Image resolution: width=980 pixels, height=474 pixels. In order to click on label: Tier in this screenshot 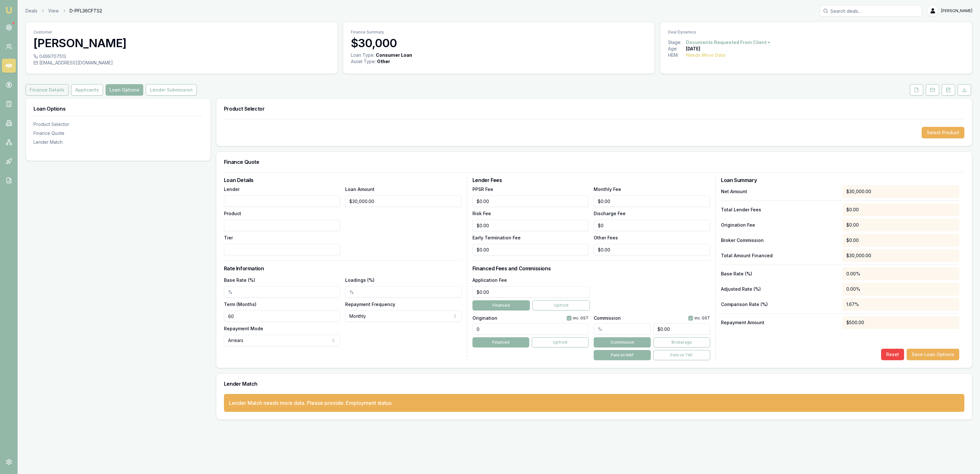, I will do `click(228, 237)`.